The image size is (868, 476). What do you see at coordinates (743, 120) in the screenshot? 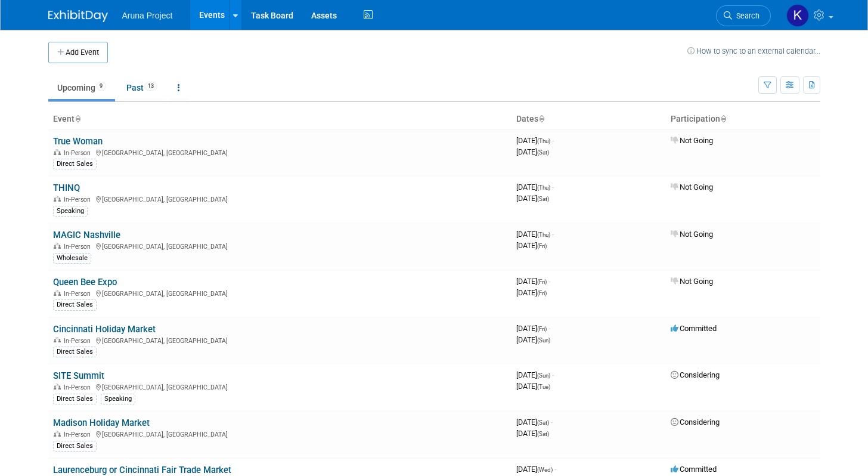
I see `th: Participation` at bounding box center [743, 120].